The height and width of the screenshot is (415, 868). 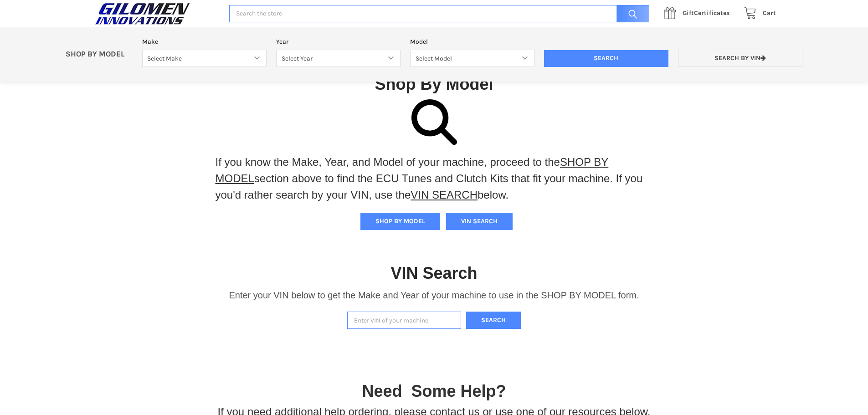 I want to click on label: Year, so click(x=339, y=42).